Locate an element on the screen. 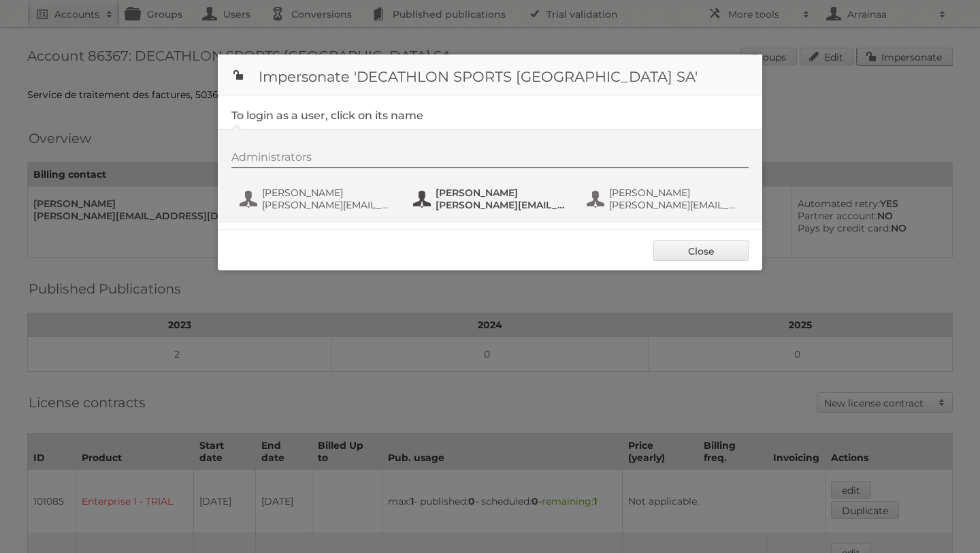 This screenshot has height=553, width=980. div: Administrators is located at coordinates (490, 159).